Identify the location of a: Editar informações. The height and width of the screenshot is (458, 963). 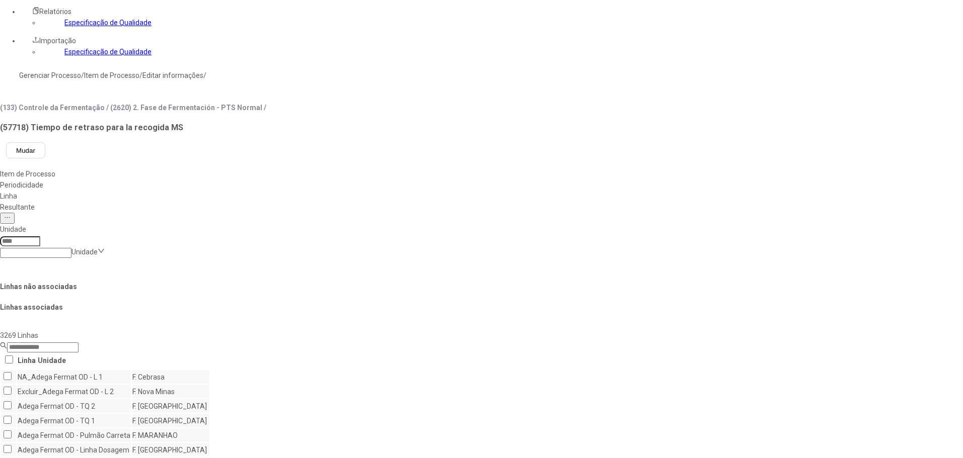
(173, 75).